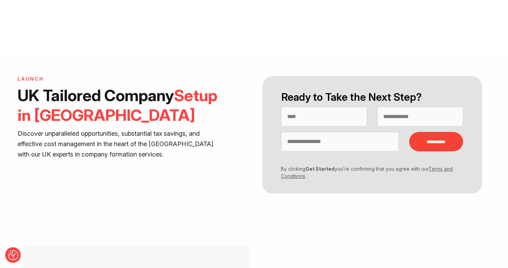 The width and height of the screenshot is (508, 268). What do you see at coordinates (119, 105) in the screenshot?
I see `h1: UK Tailored Company` at bounding box center [119, 105].